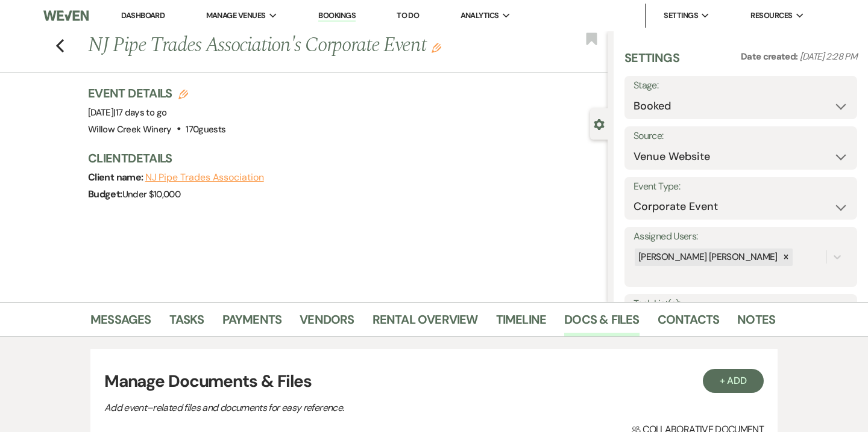 This screenshot has height=432, width=868. Describe the element at coordinates (252, 323) in the screenshot. I see `a: Payments` at that location.